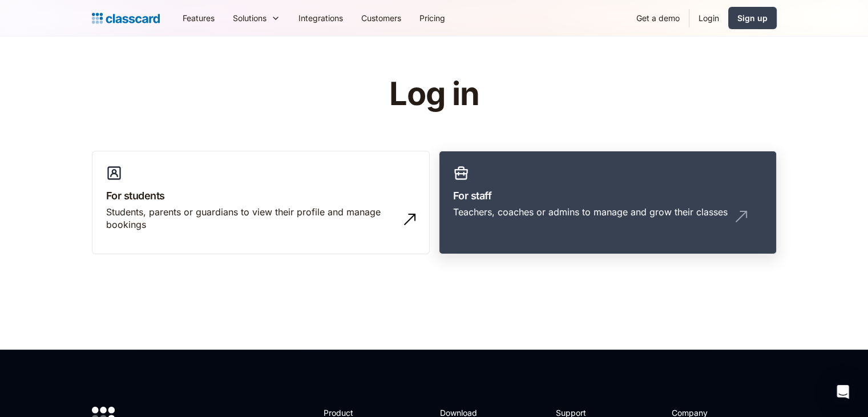 This screenshot has height=417, width=868. Describe the element at coordinates (752, 18) in the screenshot. I see `a: Sign up` at that location.